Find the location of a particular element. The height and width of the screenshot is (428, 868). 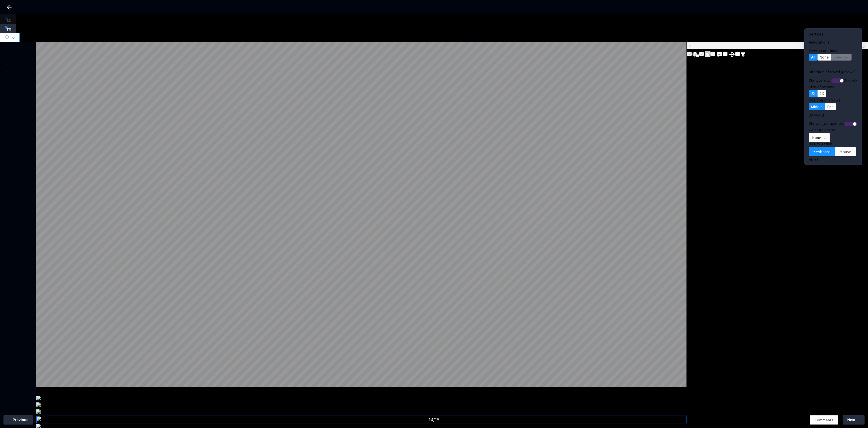

button: All is located at coordinates (813, 58).